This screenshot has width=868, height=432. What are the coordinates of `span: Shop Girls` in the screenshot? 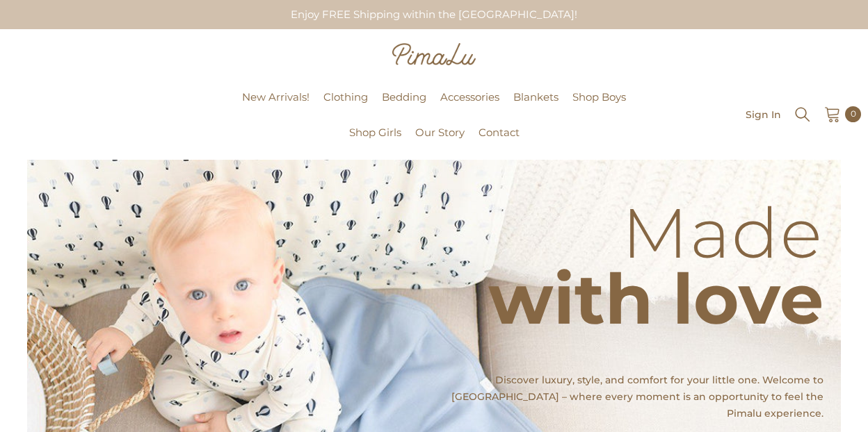 It's located at (375, 132).